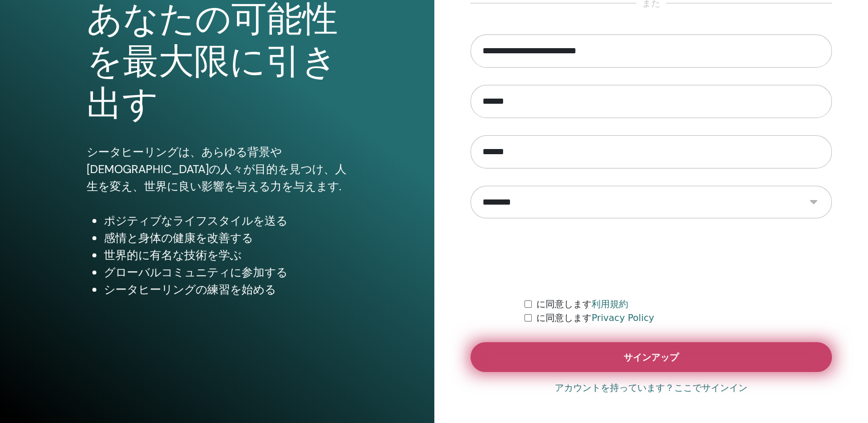 The height and width of the screenshot is (423, 868). What do you see at coordinates (651, 388) in the screenshot?
I see `a: アカウントを持っています？ここでサインイン` at bounding box center [651, 388].